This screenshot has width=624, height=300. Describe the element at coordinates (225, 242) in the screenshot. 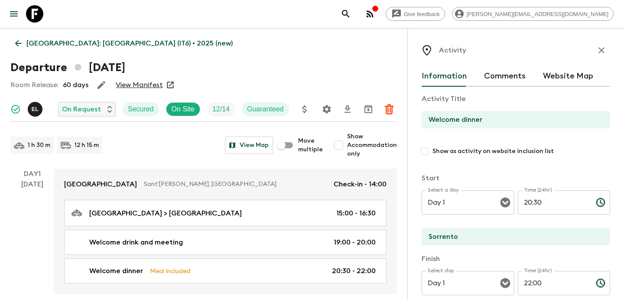

I see `a: Welcome drink and meeting19:00 - 20:00` at that location.